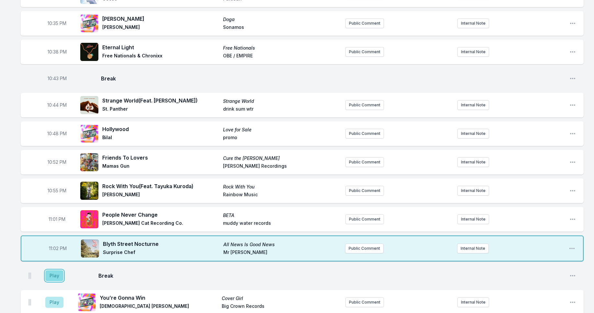 This screenshot has height=313, width=594. Describe the element at coordinates (161, 129) in the screenshot. I see `span: Hollywood` at that location.